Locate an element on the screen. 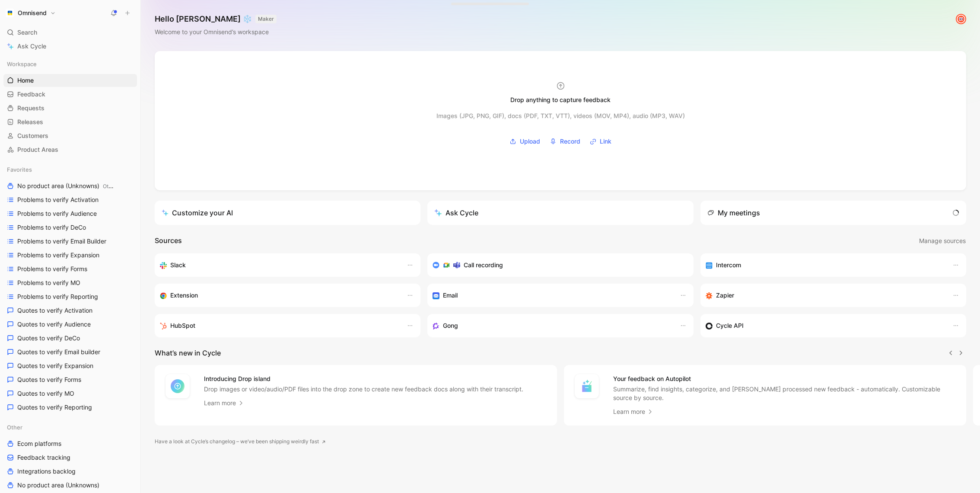 The width and height of the screenshot is (980, 493). a: Ask Cycle is located at coordinates (70, 46).